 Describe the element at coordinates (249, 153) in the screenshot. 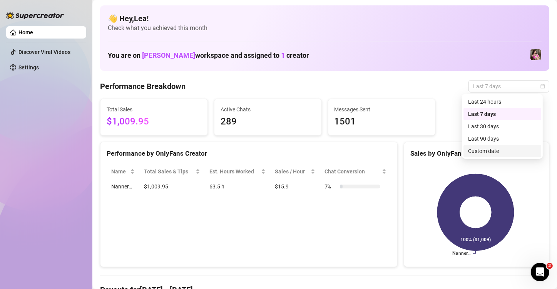

I see `div: Performance by OnlyFans Creator` at that location.